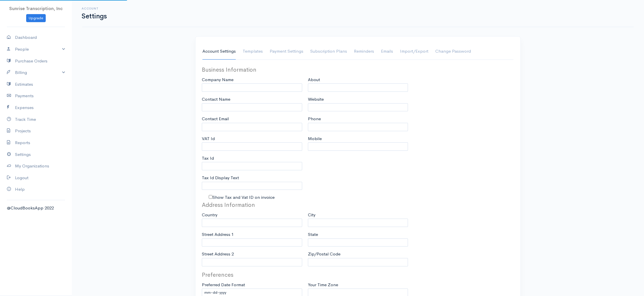  I want to click on div: @CloudBooksApp 2022, so click(36, 208).